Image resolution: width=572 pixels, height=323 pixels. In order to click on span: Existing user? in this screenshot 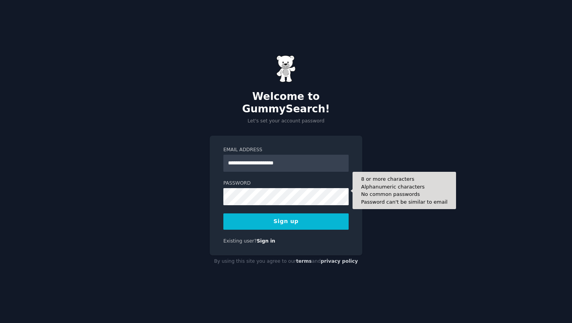, I will do `click(240, 241)`.